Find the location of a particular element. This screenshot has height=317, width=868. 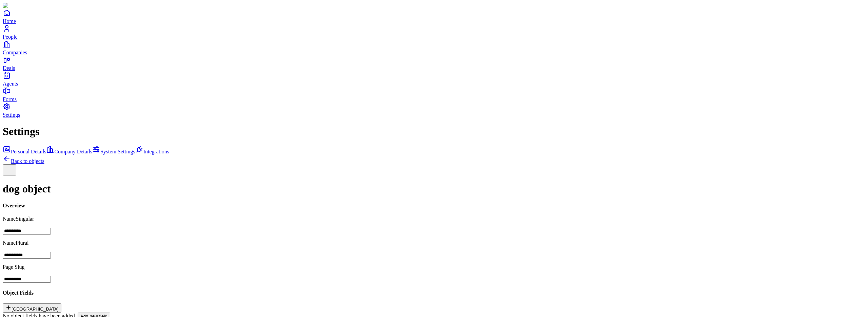

a: Deals is located at coordinates (434, 63).